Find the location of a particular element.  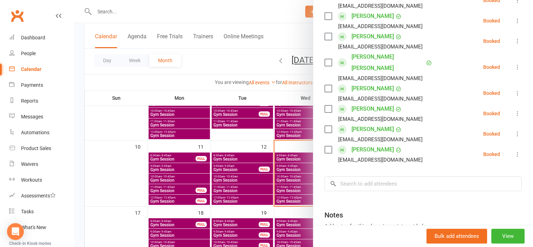

div: Assessments is located at coordinates (38, 195).